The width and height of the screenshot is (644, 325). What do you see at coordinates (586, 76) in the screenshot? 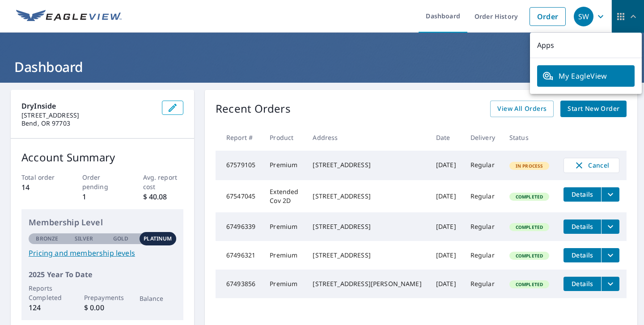
I see `a: My EagleView` at bounding box center [586, 76].